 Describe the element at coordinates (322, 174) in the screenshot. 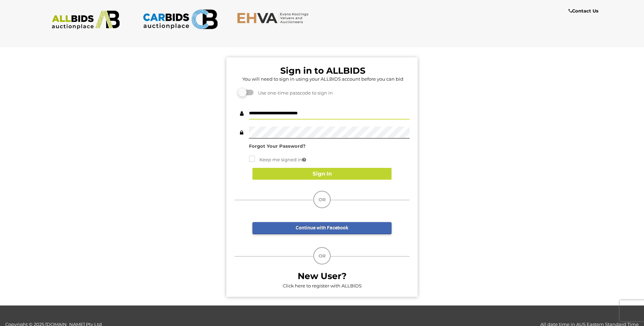

I see `button: Sign In` at that location.